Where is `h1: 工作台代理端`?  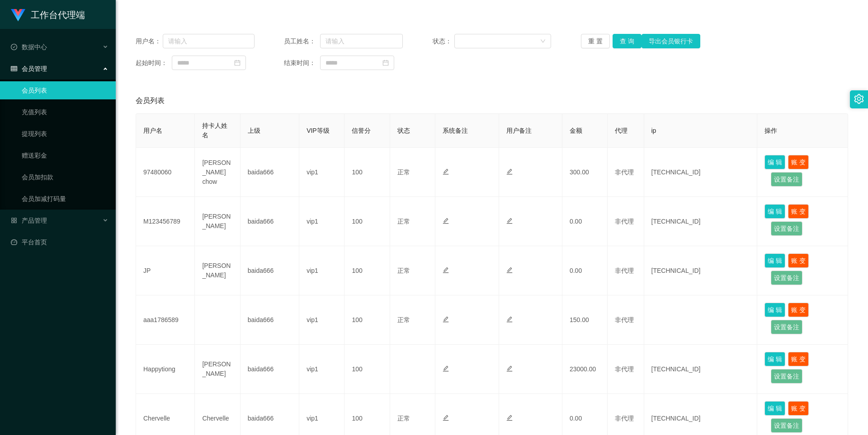 h1: 工作台代理端 is located at coordinates (58, 15).